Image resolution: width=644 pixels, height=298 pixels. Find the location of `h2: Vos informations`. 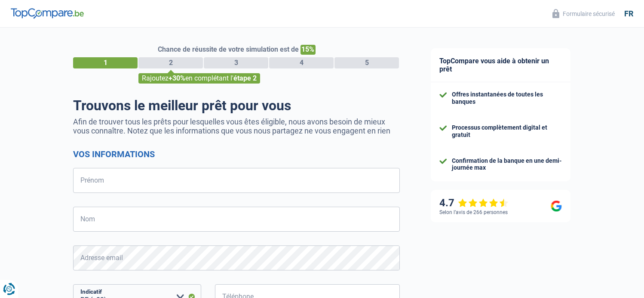

h2: Vos informations is located at coordinates (236, 154).